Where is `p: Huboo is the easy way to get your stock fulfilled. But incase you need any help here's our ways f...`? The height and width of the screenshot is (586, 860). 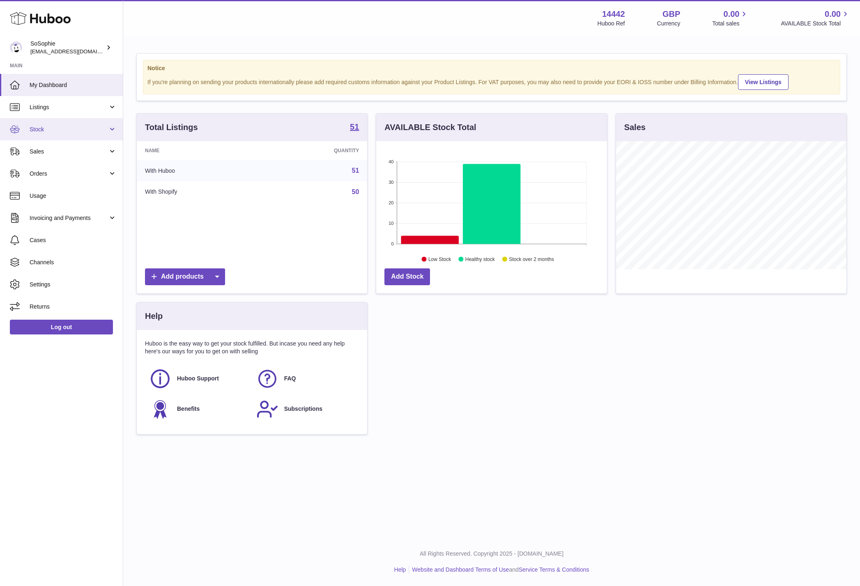
p: Huboo is the easy way to get your stock fulfilled. But incase you need any help here's our ways f... is located at coordinates (252, 348).